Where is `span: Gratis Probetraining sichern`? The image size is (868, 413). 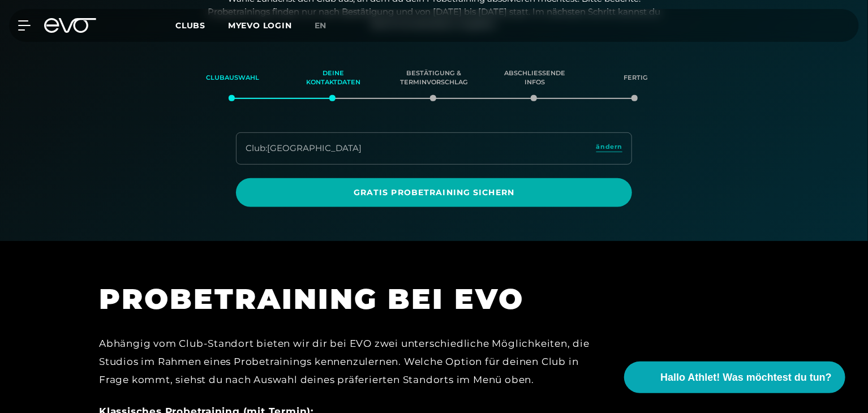 span: Gratis Probetraining sichern is located at coordinates (434, 192).